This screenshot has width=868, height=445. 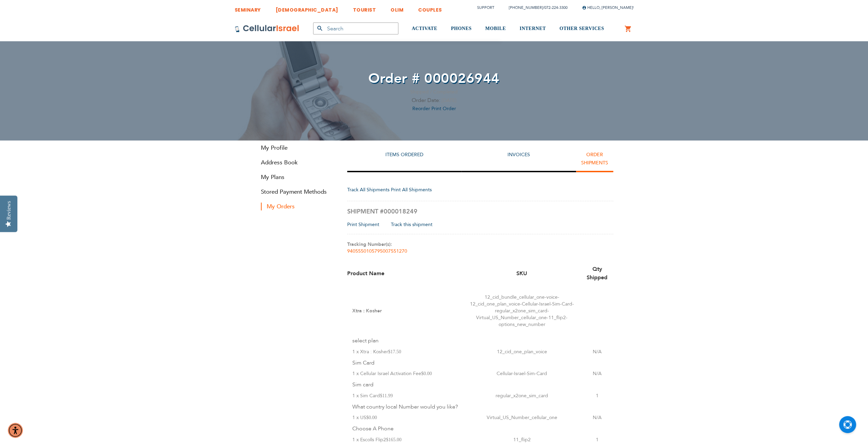 What do you see at coordinates (486, 7) in the screenshot?
I see `a: Support` at bounding box center [486, 7].